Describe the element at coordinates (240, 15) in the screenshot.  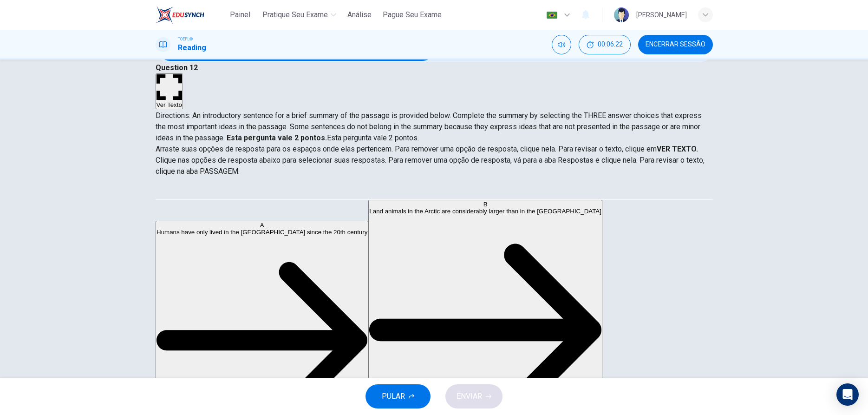
I see `span: Painel` at that location.